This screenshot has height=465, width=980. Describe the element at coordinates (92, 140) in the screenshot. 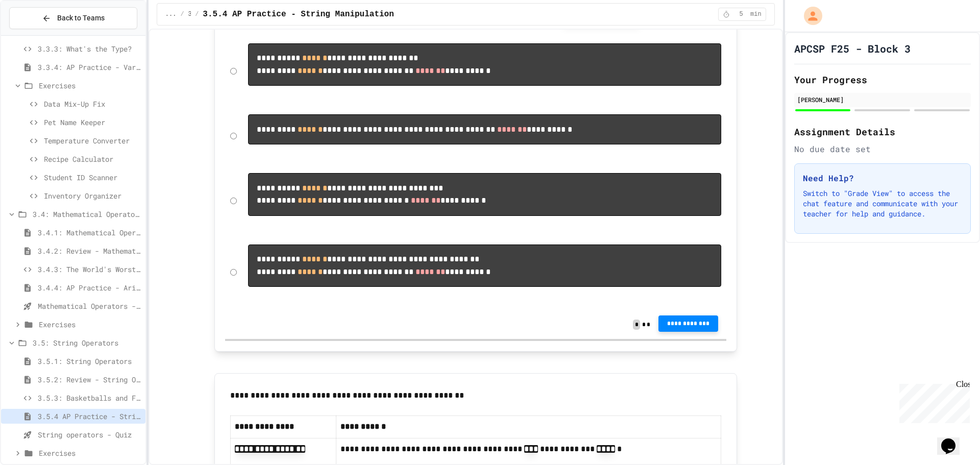

I see `span: Temperature Converter` at that location.